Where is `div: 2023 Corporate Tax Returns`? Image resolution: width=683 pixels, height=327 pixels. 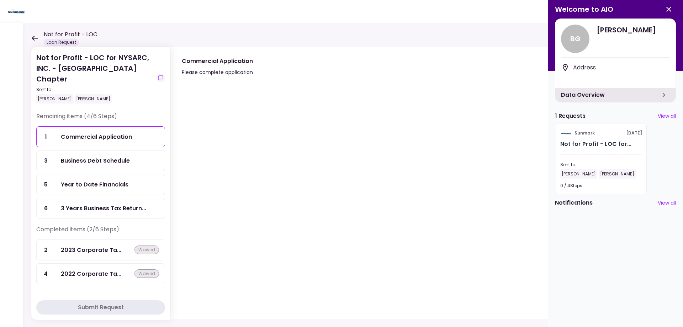 div: 2023 Corporate Tax Returns is located at coordinates (91, 250).